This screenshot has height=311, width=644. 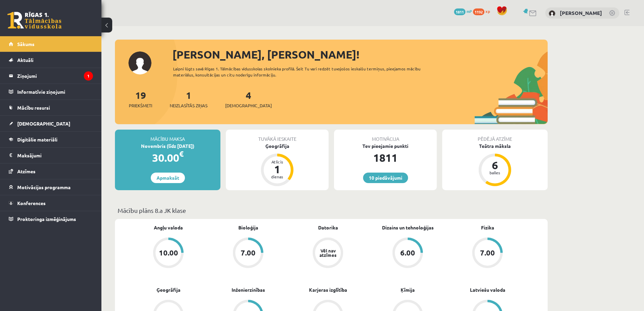 I want to click on span: Aktuāli, so click(x=25, y=60).